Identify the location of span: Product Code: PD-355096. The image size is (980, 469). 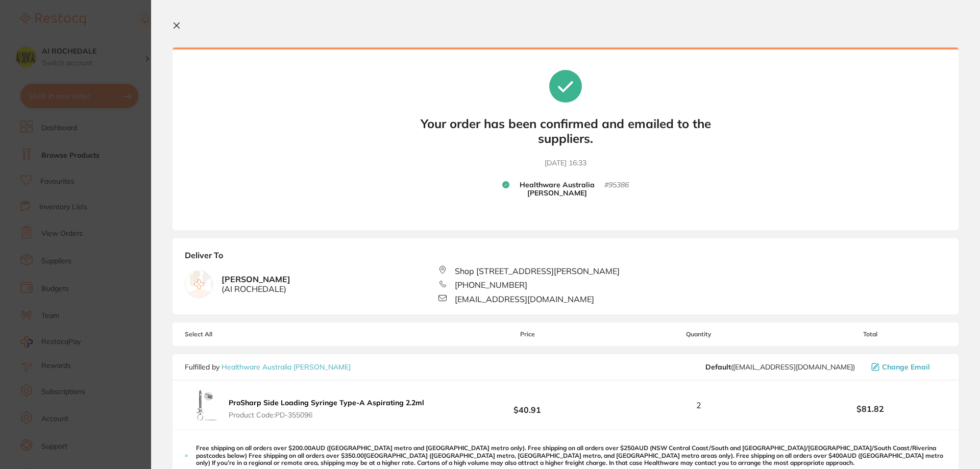
(326, 415).